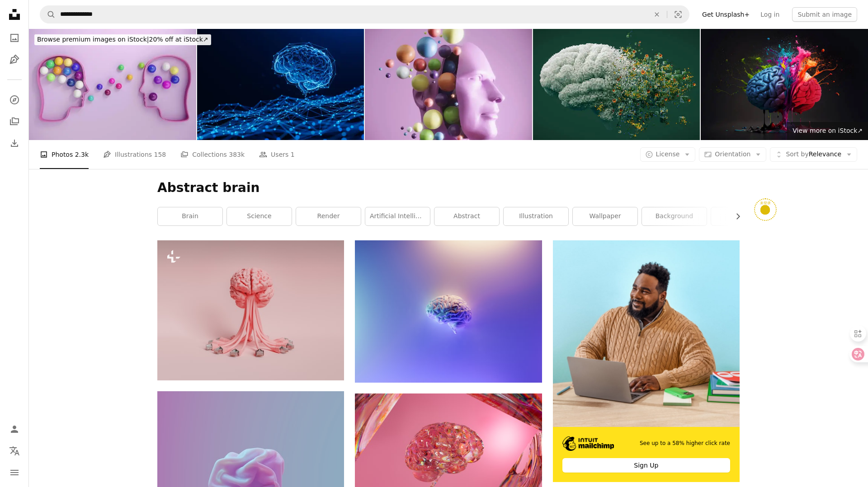 Image resolution: width=868 pixels, height=487 pixels. What do you see at coordinates (685, 443) in the screenshot?
I see `span: See up to a 58% higher click rate` at bounding box center [685, 443].